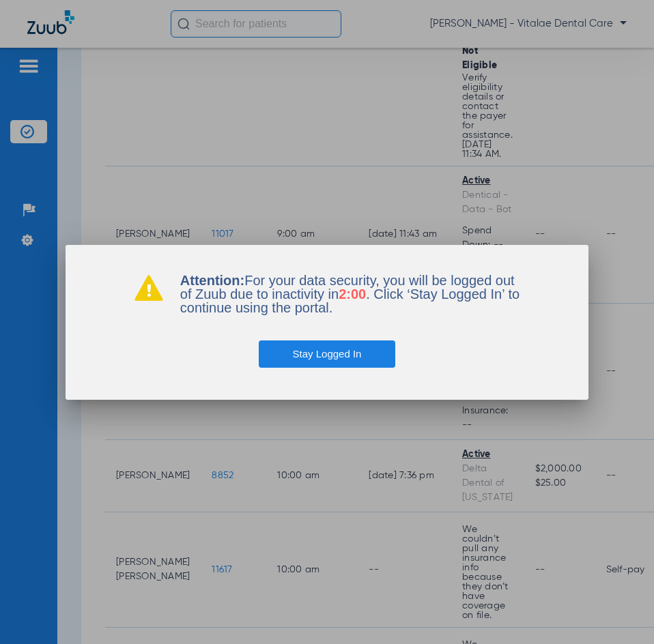 This screenshot has width=654, height=644. I want to click on button: Stay Logged In, so click(327, 354).